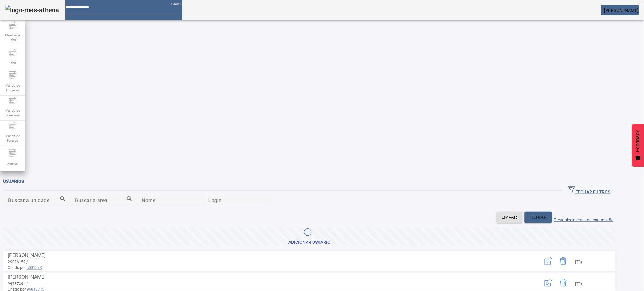 Image resolution: width=644 pixels, height=291 pixels. What do you see at coordinates (18, 262) in the screenshot?
I see `span: 29036152 /` at bounding box center [18, 262].